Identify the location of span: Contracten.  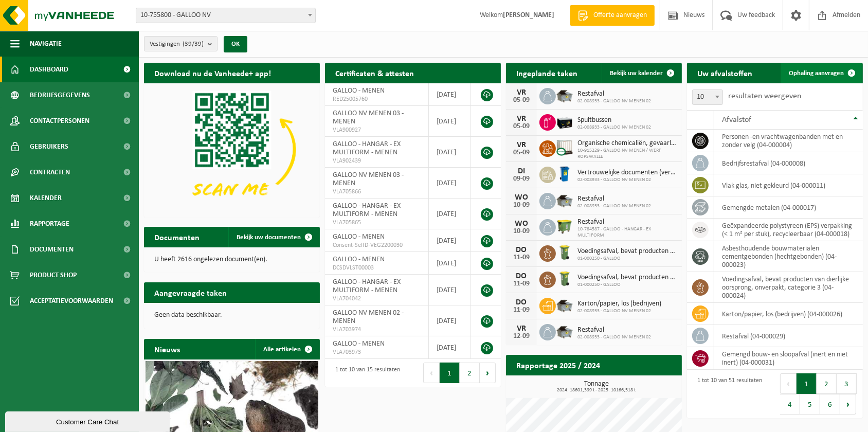
(50, 173).